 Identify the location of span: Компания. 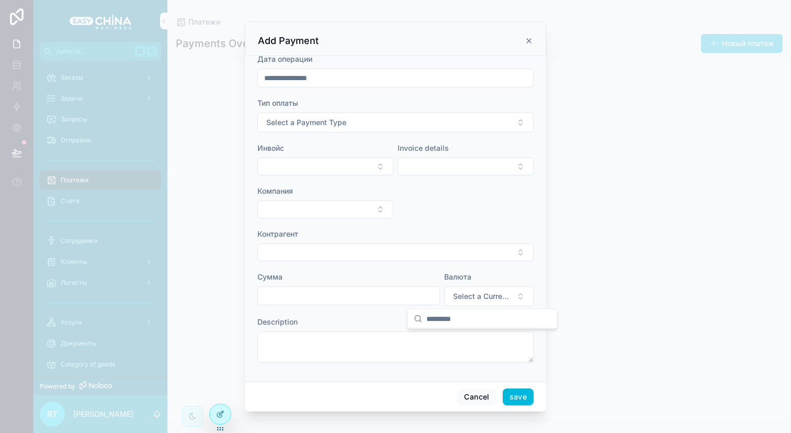
(275, 190).